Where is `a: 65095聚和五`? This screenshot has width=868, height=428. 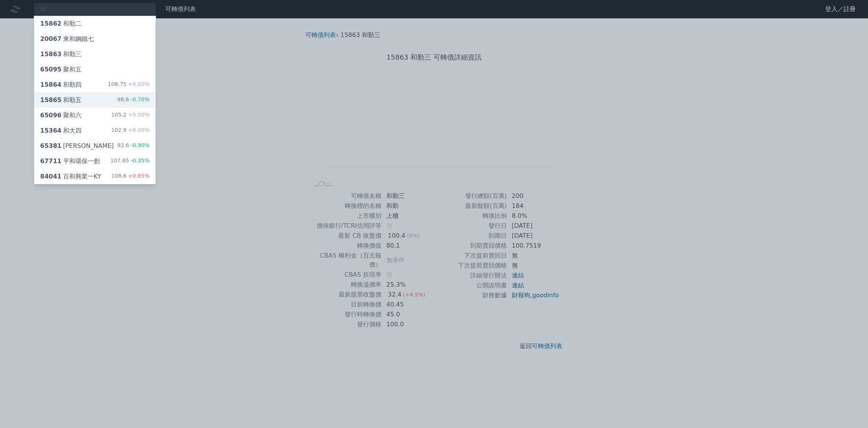 a: 65095聚和五 is located at coordinates (95, 70).